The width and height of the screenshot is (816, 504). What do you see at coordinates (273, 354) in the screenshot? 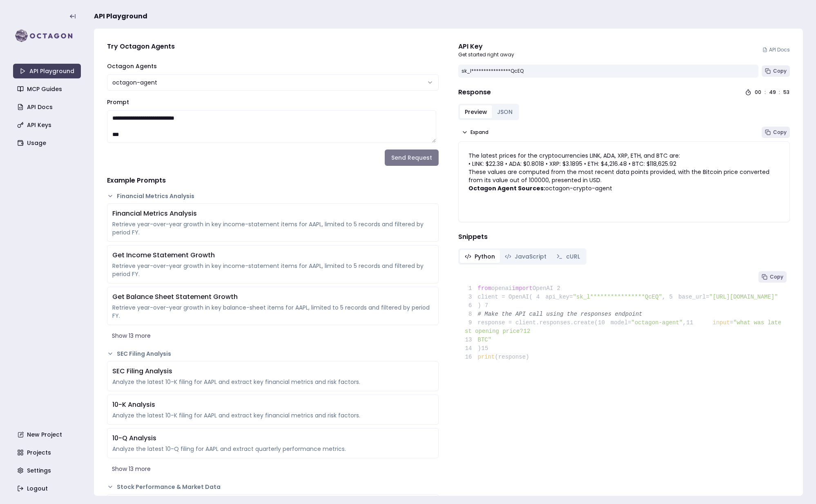
I see `button: SEC Filing Analysis` at bounding box center [273, 354].